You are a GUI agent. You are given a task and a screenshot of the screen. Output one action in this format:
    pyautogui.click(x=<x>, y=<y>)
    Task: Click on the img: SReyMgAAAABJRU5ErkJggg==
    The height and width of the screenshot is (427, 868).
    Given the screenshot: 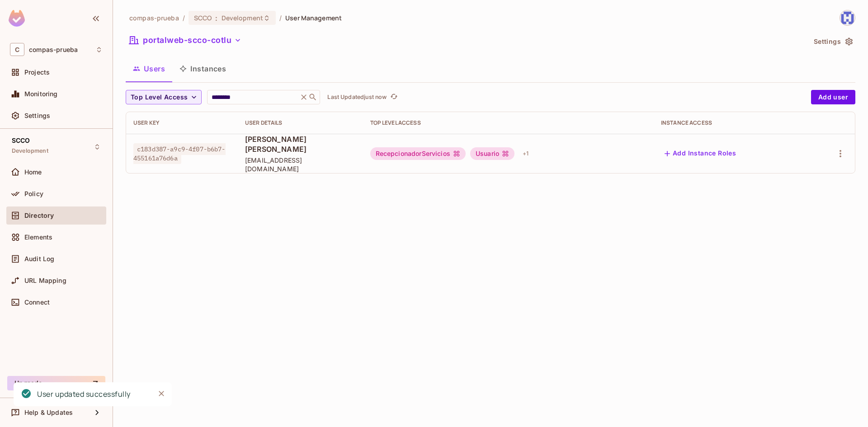 What is the action you would take?
    pyautogui.click(x=17, y=18)
    